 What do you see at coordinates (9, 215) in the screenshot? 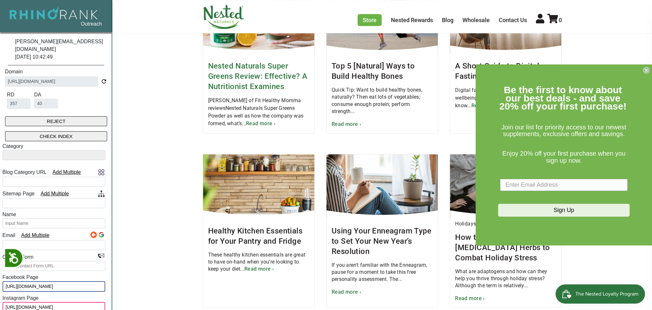
I see `label: Name` at bounding box center [9, 215].